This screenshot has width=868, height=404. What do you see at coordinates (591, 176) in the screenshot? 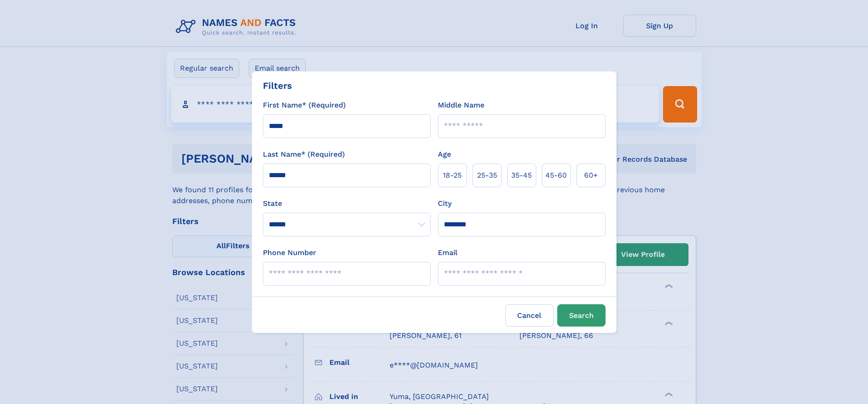
I see `span: 60+` at bounding box center [591, 176].